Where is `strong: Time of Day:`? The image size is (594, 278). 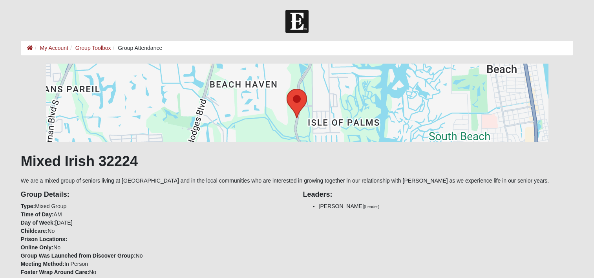
strong: Time of Day: is located at coordinates (37, 214).